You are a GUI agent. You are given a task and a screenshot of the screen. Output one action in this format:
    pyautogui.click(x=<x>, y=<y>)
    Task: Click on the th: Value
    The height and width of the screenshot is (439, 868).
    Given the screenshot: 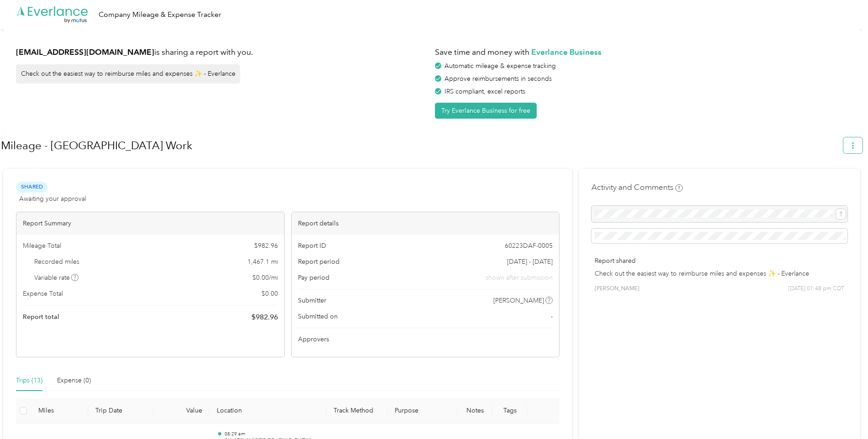 What is the action you would take?
    pyautogui.click(x=182, y=411)
    